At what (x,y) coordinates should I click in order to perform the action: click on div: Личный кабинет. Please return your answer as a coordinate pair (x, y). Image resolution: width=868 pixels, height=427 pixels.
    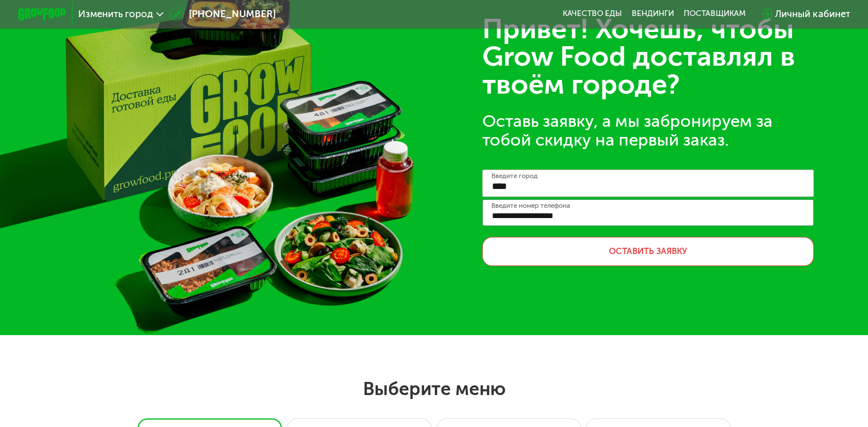
    Looking at the image, I should click on (812, 14).